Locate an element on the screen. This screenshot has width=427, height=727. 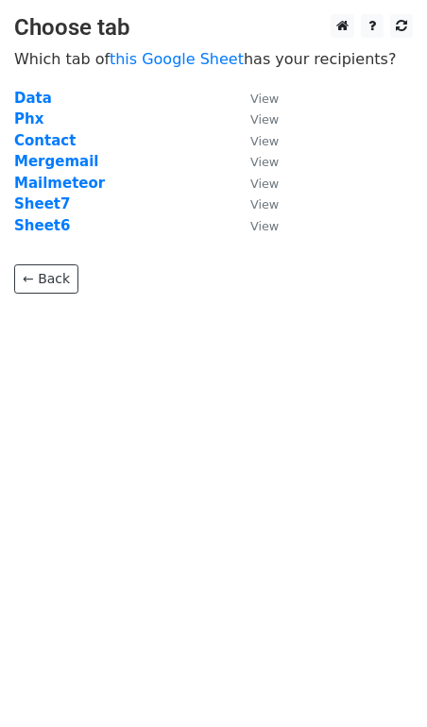
p: Which tab of has your recipients? is located at coordinates (213, 59).